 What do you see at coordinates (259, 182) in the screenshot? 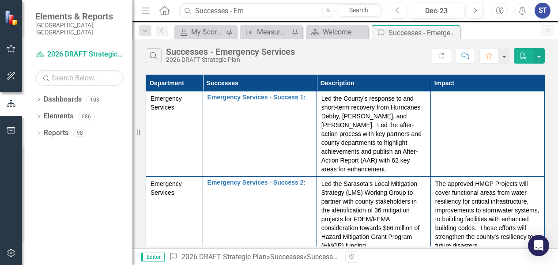
I see `a: Emergency Services - Success 2:` at bounding box center [259, 182].